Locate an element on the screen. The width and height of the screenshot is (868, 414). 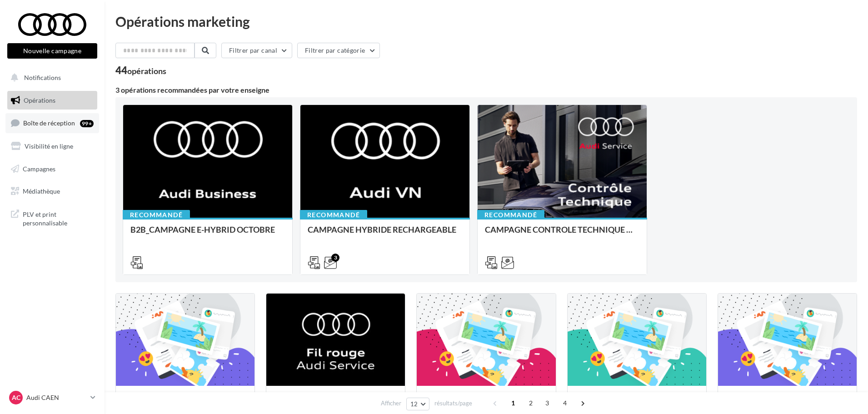
span: Opérations is located at coordinates (40, 100).